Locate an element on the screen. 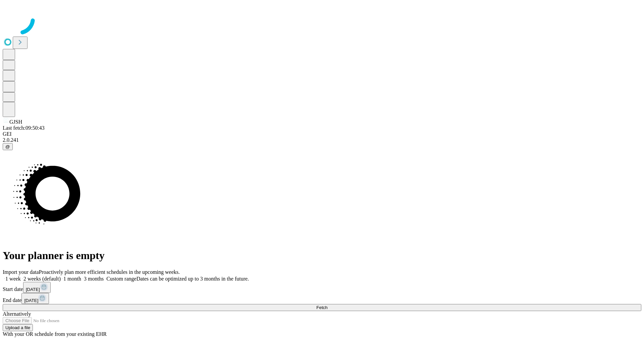 This screenshot has width=644, height=362. button: Upload a file is located at coordinates (18, 327).